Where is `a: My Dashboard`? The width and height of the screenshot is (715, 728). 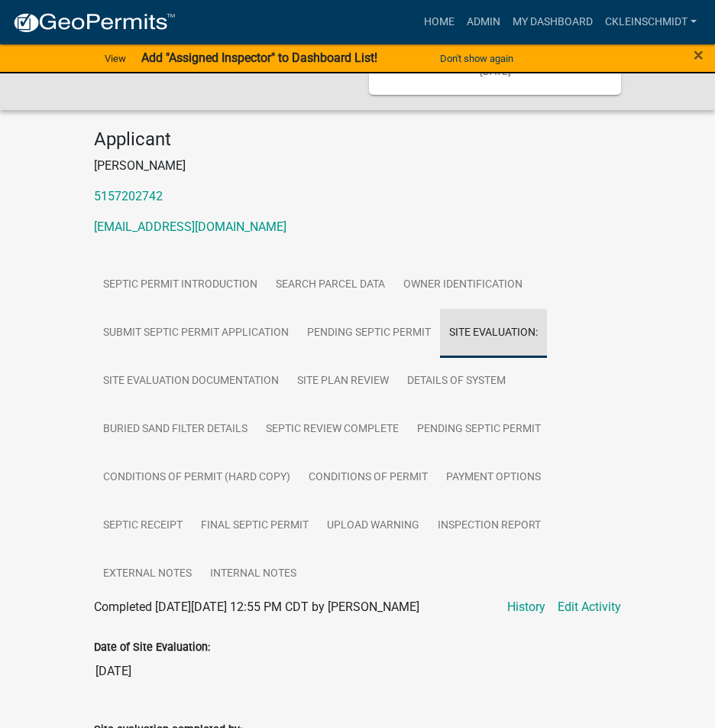 a: My Dashboard is located at coordinates (553, 22).